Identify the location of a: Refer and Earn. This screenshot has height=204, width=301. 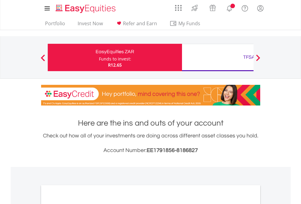
(136, 25).